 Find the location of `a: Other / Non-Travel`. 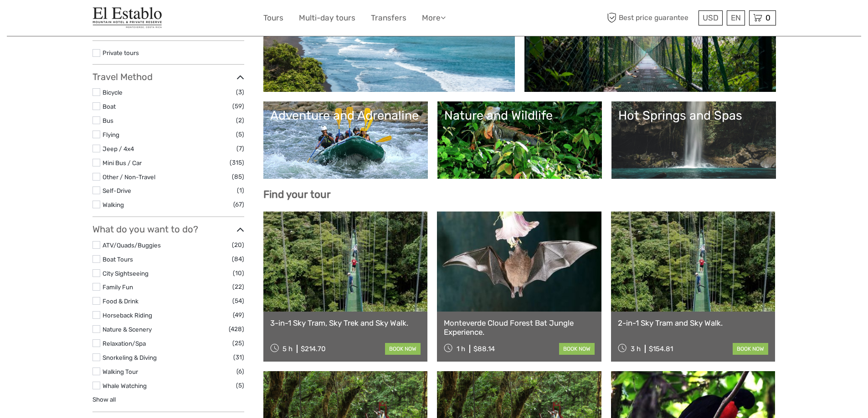

a: Other / Non-Travel is located at coordinates (129, 178).